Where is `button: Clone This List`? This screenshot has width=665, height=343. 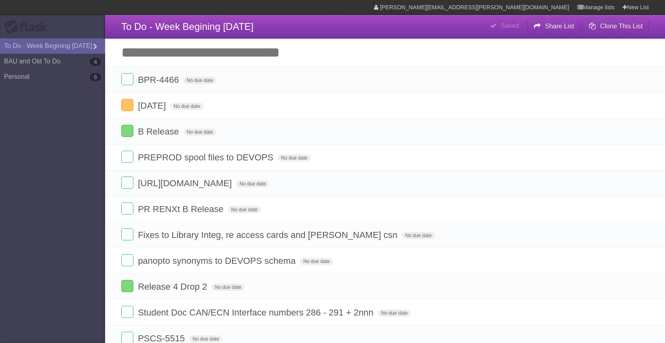 button: Clone This List is located at coordinates (615, 26).